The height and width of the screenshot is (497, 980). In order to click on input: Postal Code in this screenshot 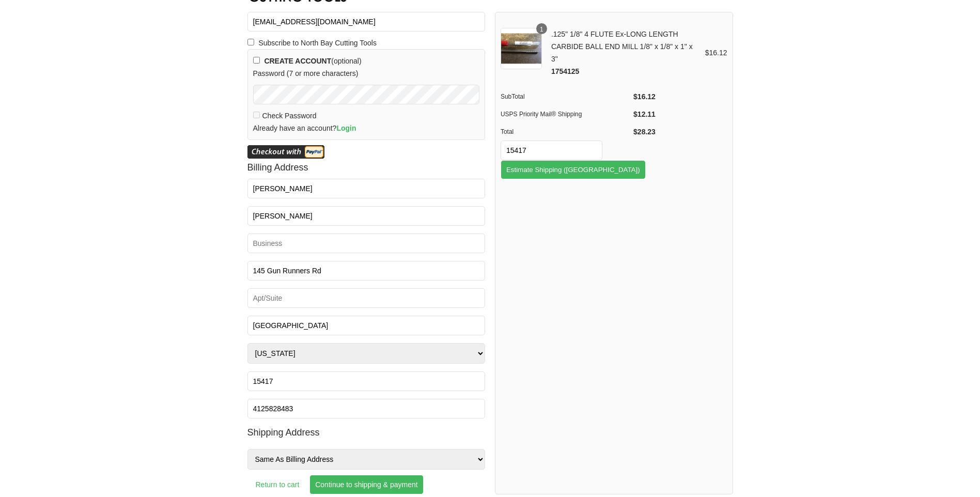, I will do `click(551, 150)`.